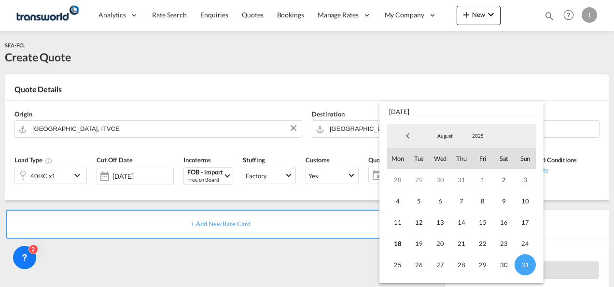 This screenshot has width=614, height=287. I want to click on span: Fri, so click(483, 158).